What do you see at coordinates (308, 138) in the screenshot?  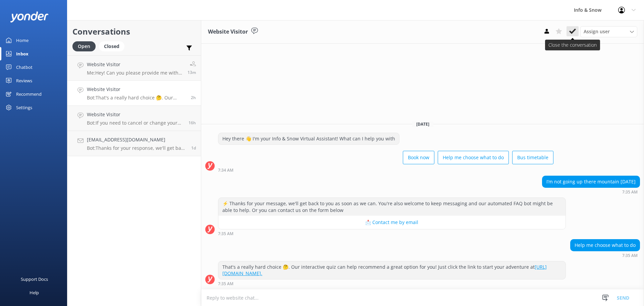 I see `div: Hey there 👋 I'm your Info & Snow Virtual Assistant! What can I help you with` at bounding box center [308, 138].